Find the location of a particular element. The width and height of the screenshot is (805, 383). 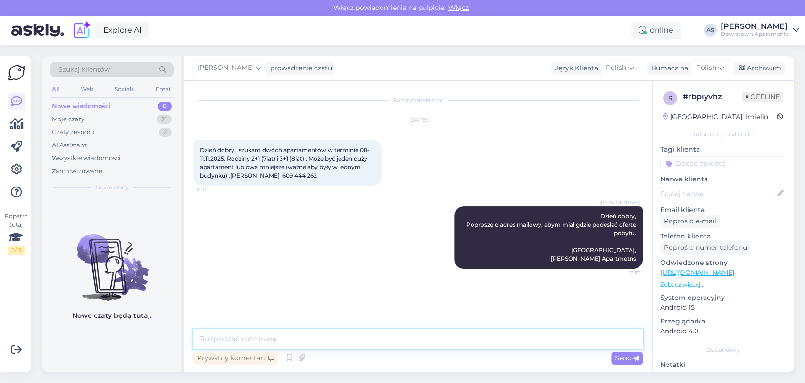

div: Popatrz tutaj is located at coordinates (16, 233).